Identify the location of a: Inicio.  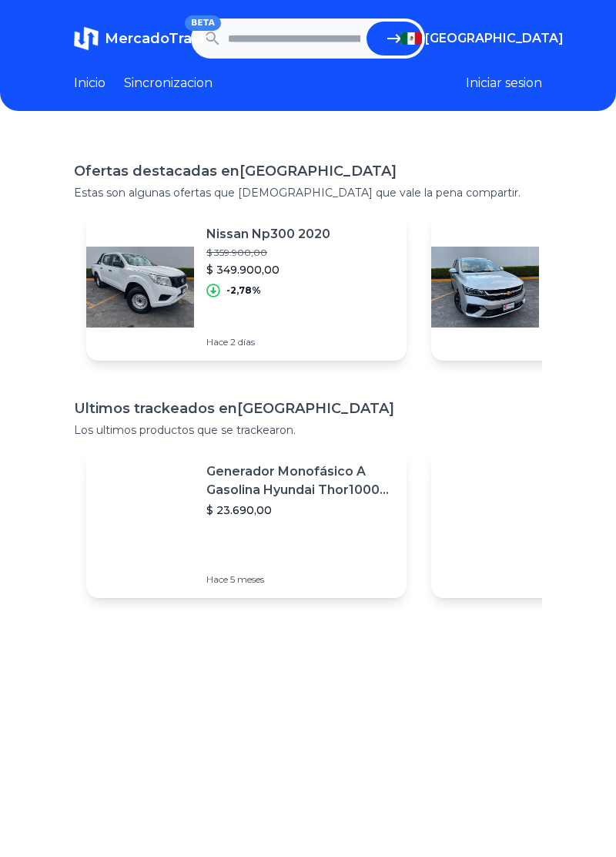
(89, 83).